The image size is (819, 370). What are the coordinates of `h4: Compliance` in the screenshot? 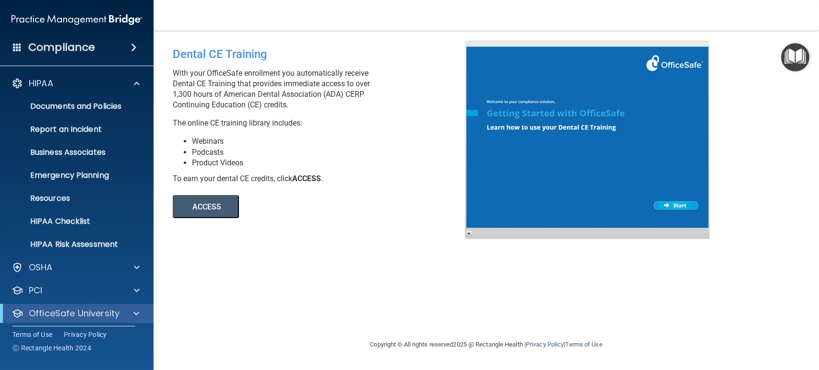 It's located at (61, 48).